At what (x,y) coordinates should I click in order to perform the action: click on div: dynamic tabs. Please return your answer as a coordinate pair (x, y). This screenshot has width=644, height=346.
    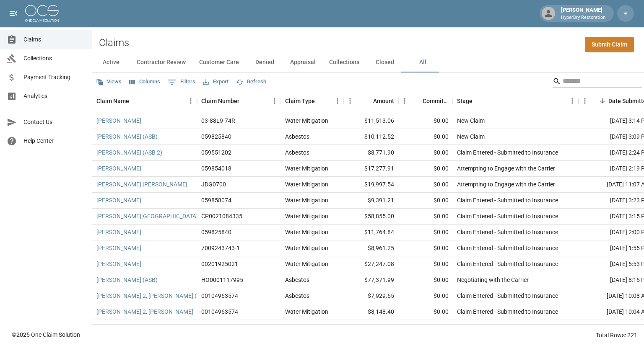
    Looking at the image, I should click on (368, 63).